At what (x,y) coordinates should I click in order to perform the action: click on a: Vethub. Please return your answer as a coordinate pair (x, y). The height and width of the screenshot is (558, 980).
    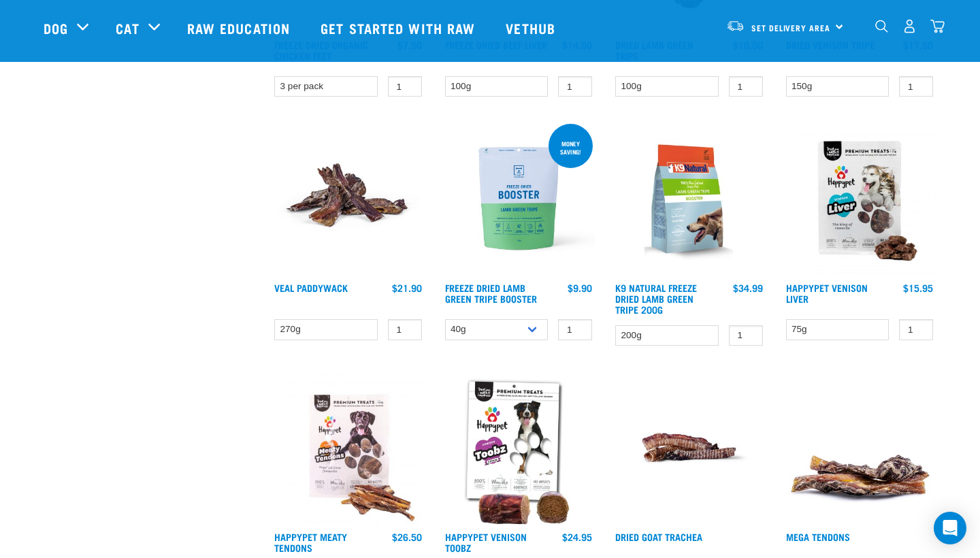
    Looking at the image, I should click on (532, 28).